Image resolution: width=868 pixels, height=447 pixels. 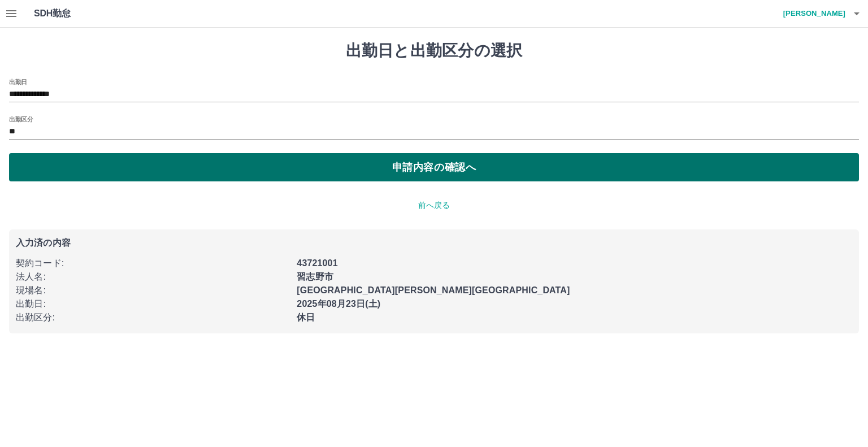 What do you see at coordinates (434, 243) in the screenshot?
I see `p: 入力済の内容` at bounding box center [434, 243].